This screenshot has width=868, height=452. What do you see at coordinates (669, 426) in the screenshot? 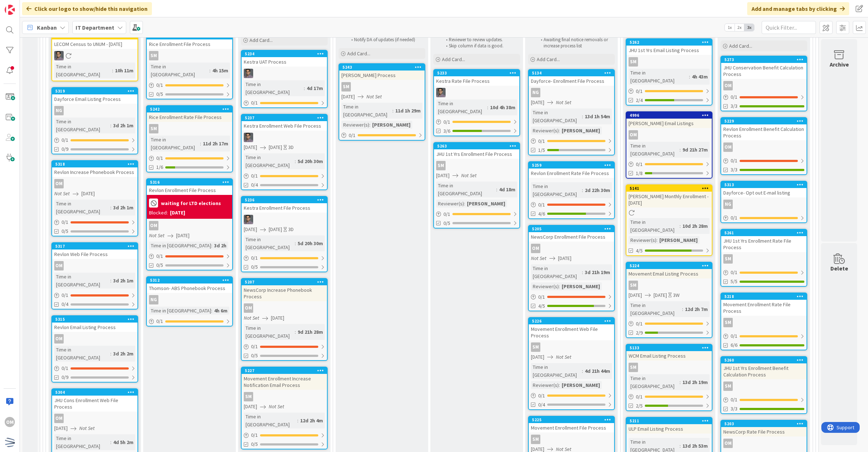
I see `div: 5211ULP Email Listing Process` at bounding box center [669, 426].